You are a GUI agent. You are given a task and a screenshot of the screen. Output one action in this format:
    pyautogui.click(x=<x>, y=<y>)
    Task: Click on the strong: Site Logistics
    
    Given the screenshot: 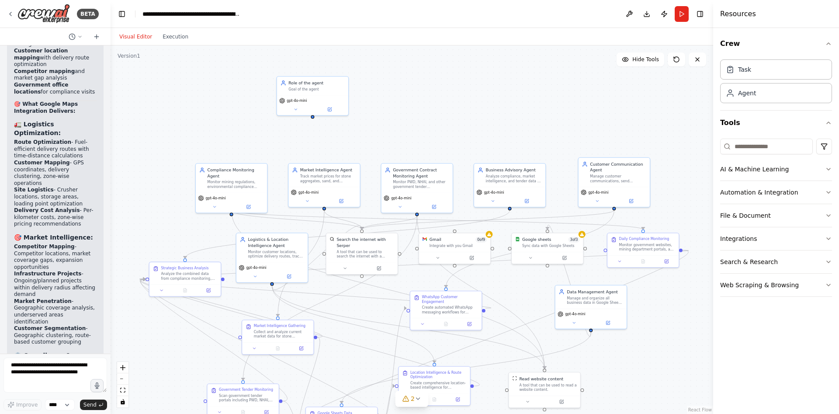 What is the action you would take?
    pyautogui.click(x=34, y=190)
    